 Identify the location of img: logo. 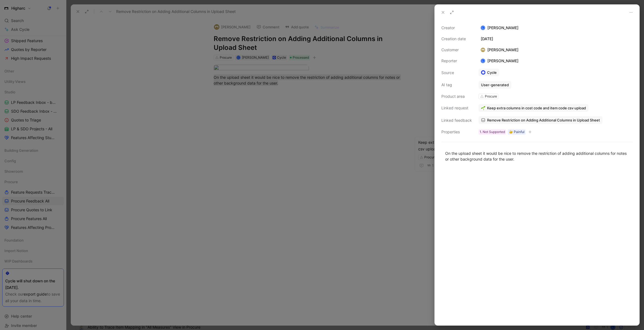
(483, 50).